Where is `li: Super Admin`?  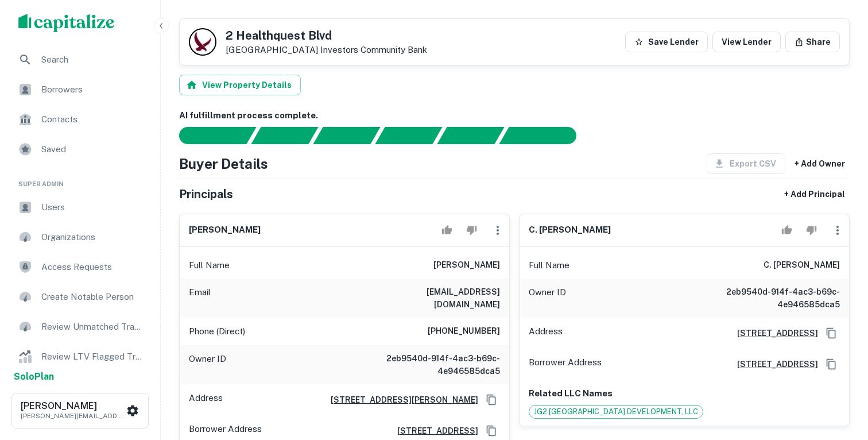 li: Super Admin is located at coordinates (80, 179).